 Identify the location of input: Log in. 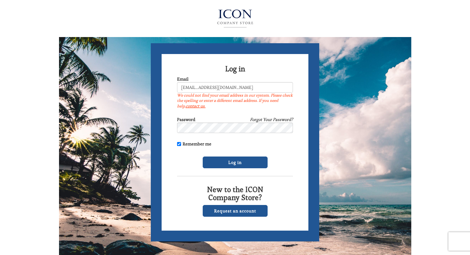
(235, 163).